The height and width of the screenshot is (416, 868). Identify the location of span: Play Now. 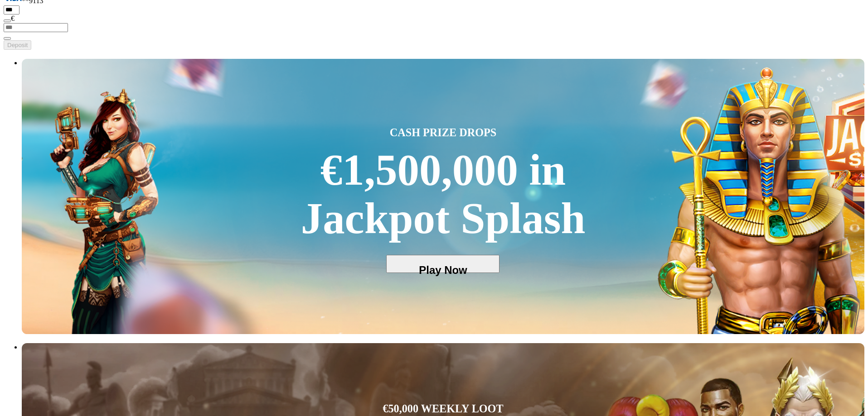
(442, 270).